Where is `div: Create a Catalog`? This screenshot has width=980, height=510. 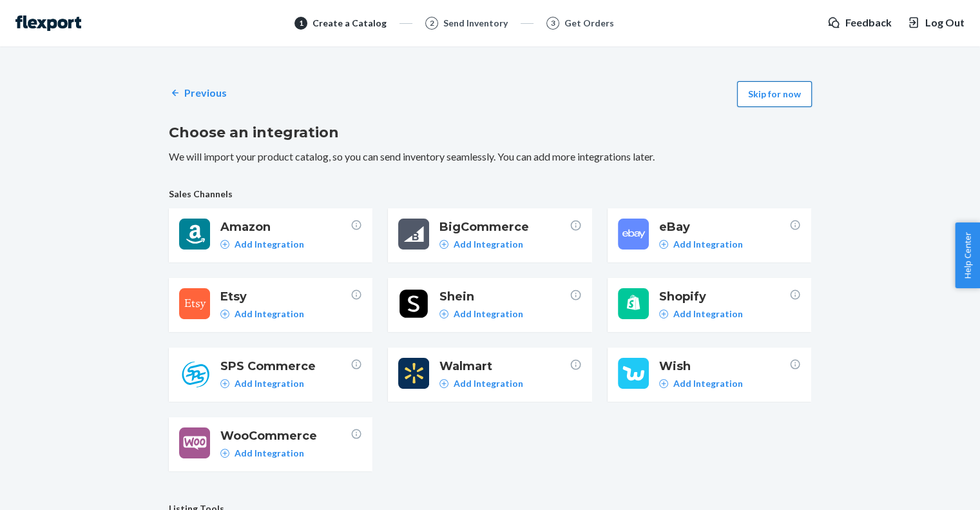
div: Create a Catalog is located at coordinates (350, 23).